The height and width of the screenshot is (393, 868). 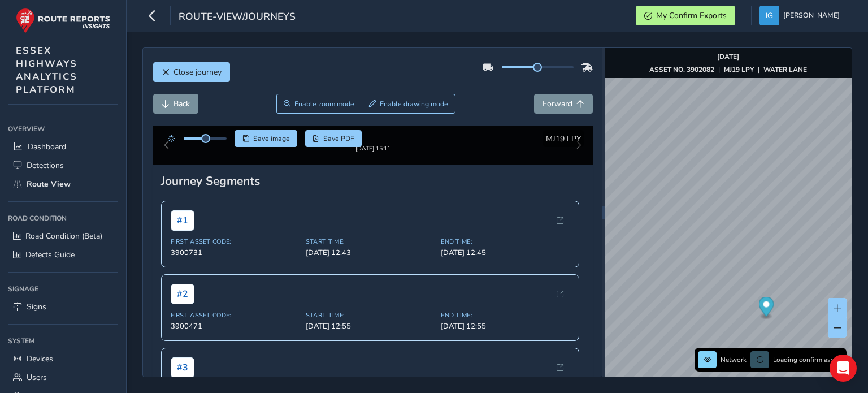 What do you see at coordinates (183, 377) in the screenshot?
I see `span: # 3` at bounding box center [183, 377].